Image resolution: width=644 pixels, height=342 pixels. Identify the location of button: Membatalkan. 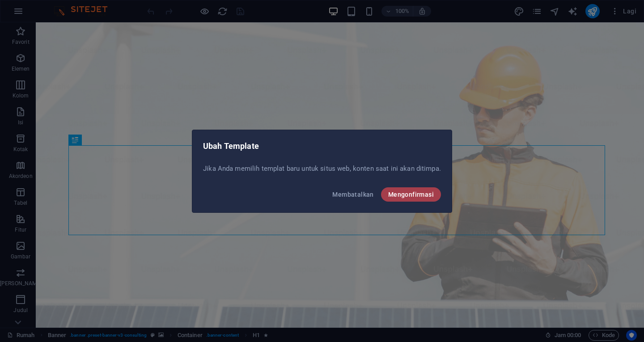
(353, 195).